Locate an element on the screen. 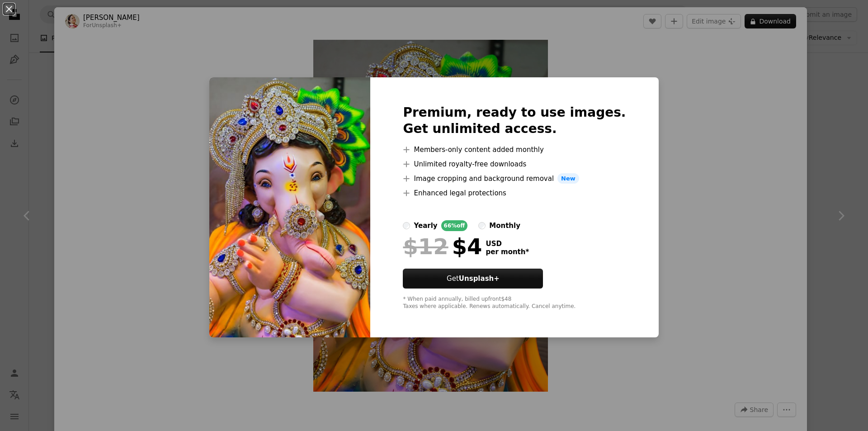 This screenshot has height=431, width=868. li: Image cropping and background removal is located at coordinates (514, 178).